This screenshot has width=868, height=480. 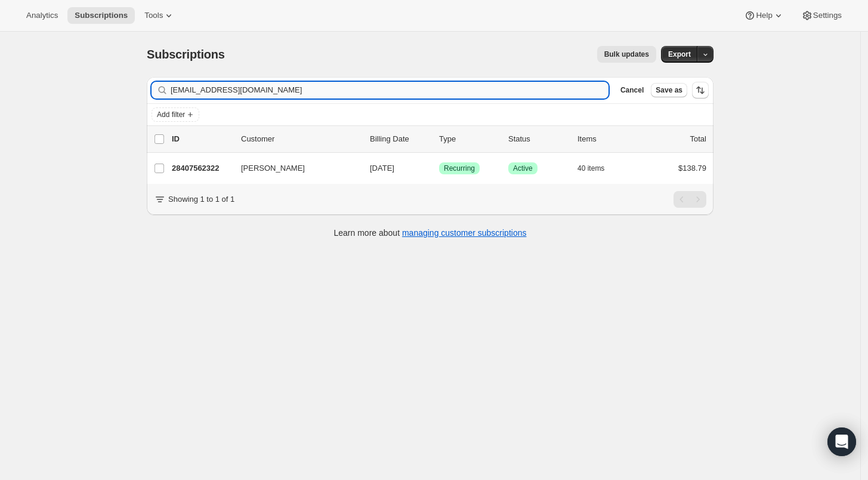 What do you see at coordinates (176, 114) in the screenshot?
I see `button: Add filter` at bounding box center [176, 114].